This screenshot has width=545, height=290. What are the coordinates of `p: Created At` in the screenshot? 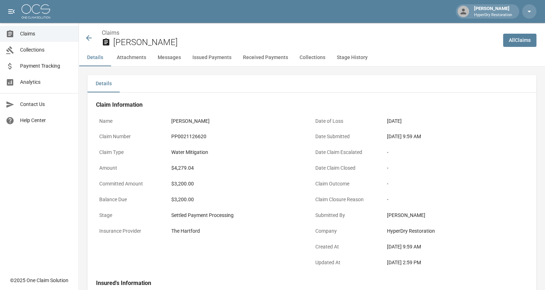 It's located at (348, 247).